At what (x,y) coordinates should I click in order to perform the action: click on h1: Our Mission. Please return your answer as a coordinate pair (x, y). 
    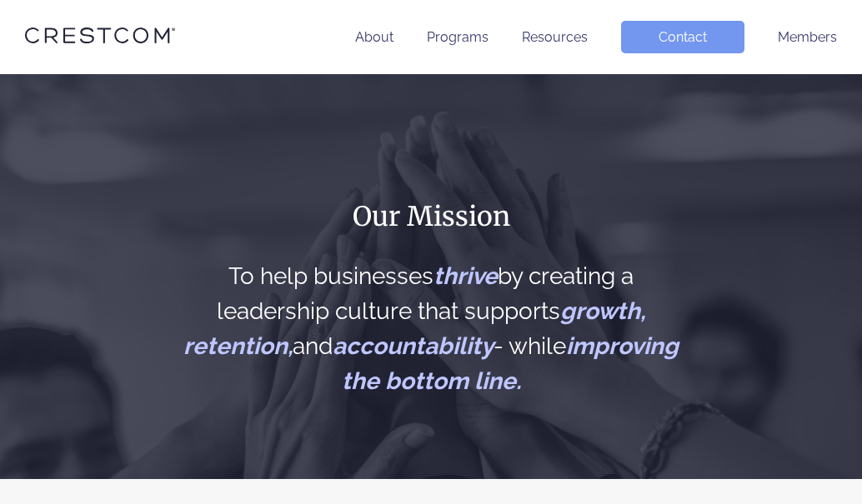
    Looking at the image, I should click on (431, 217).